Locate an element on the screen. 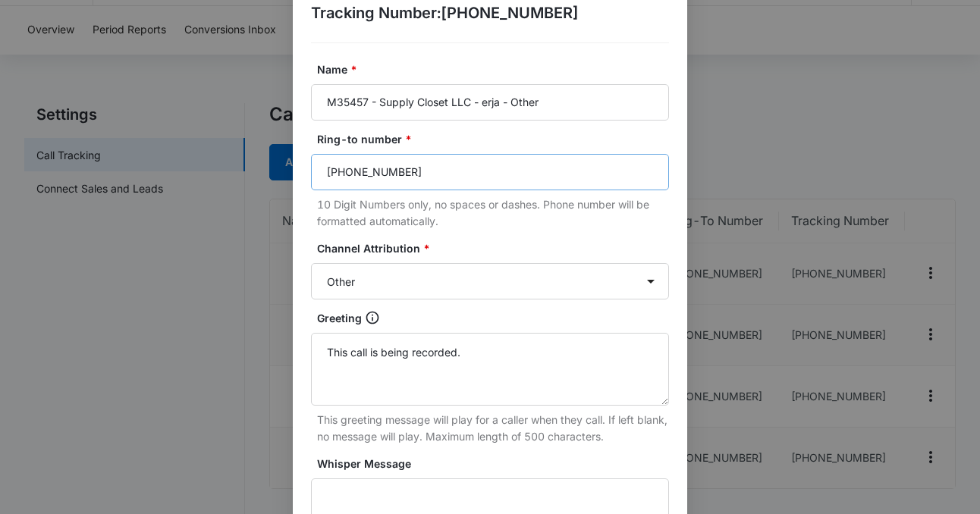  label: Channel Attribution is located at coordinates (496, 248).